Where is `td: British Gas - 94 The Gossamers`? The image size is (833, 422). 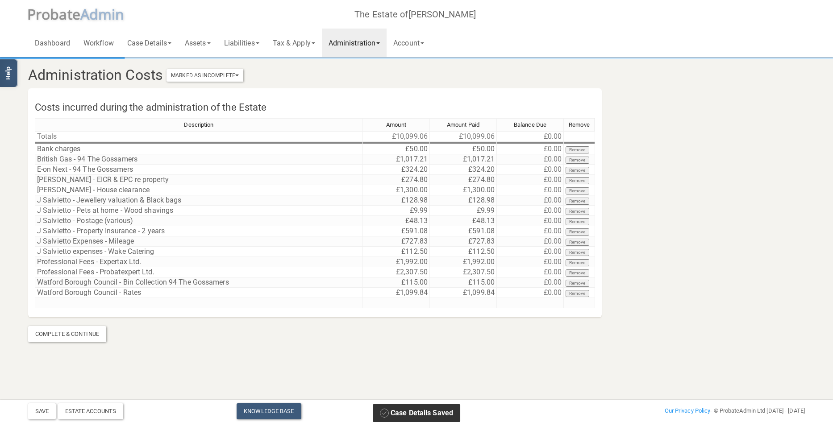 td: British Gas - 94 The Gossamers is located at coordinates (199, 159).